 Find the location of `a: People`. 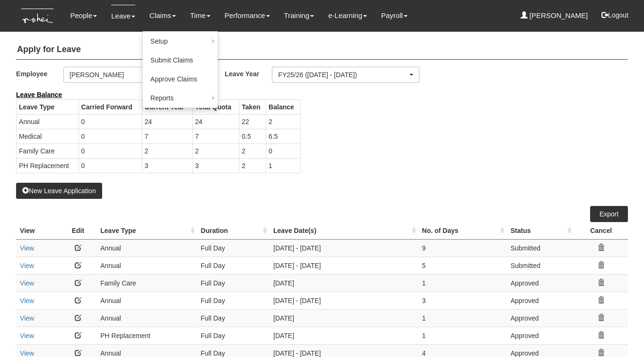

a: People is located at coordinates (83, 16).